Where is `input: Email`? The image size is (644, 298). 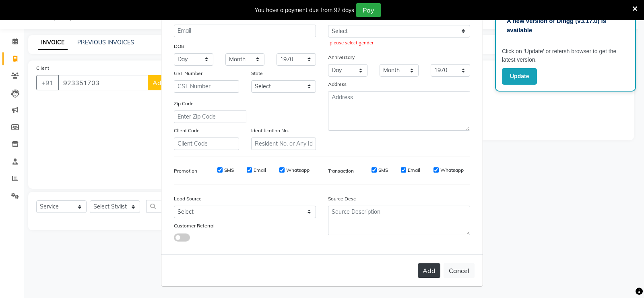 input: Email is located at coordinates (245, 30).